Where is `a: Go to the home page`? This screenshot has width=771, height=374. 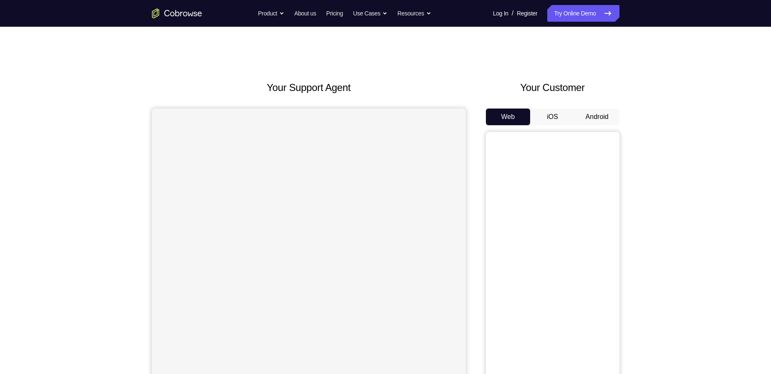 a: Go to the home page is located at coordinates (177, 13).